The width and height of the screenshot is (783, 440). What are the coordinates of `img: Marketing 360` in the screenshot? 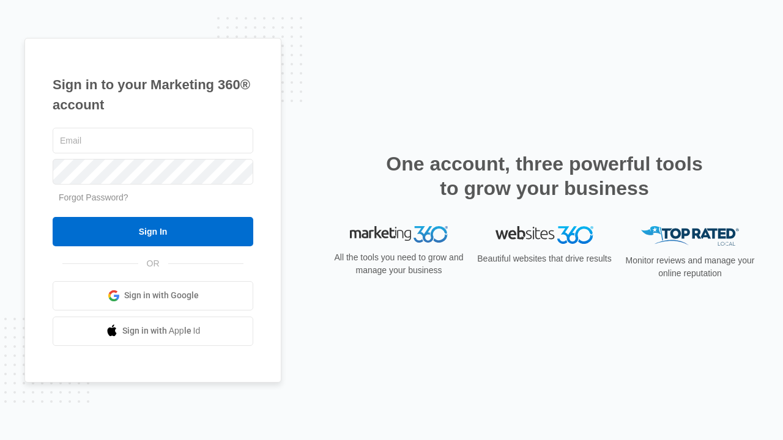 It's located at (399, 235).